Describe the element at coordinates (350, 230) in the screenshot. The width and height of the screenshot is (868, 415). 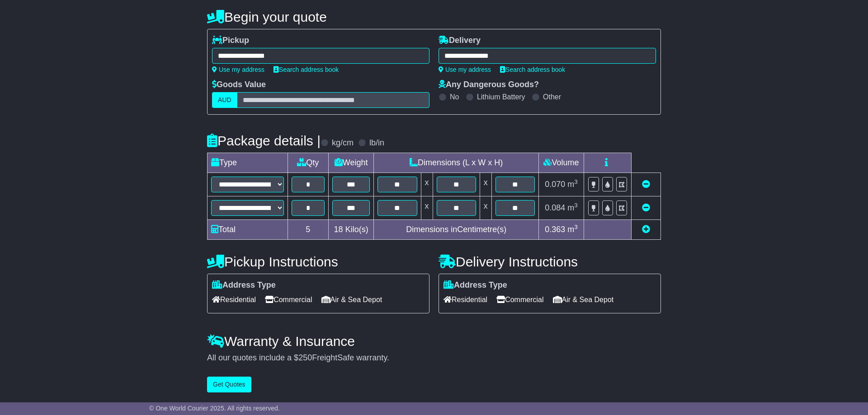
I see `td: Kilo(s)` at that location.